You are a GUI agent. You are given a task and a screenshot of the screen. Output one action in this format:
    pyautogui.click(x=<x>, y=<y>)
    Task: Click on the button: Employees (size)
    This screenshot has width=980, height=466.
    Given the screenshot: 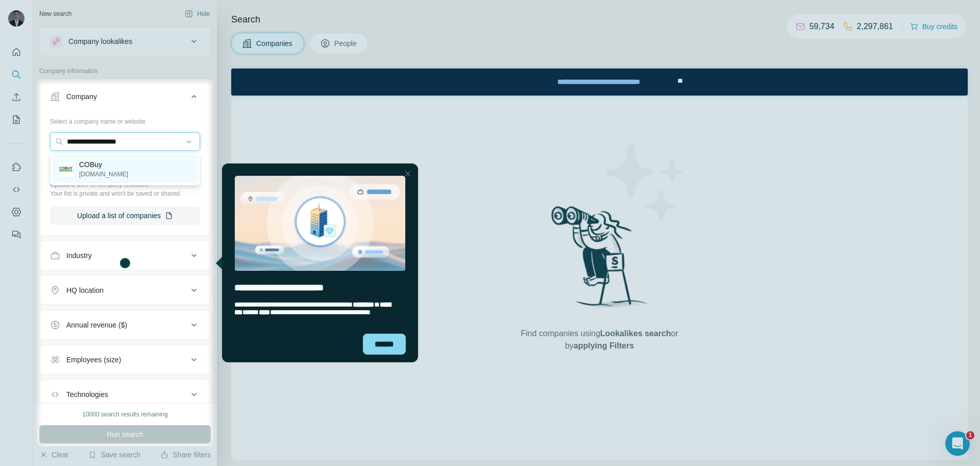 What is the action you would take?
    pyautogui.click(x=125, y=360)
    